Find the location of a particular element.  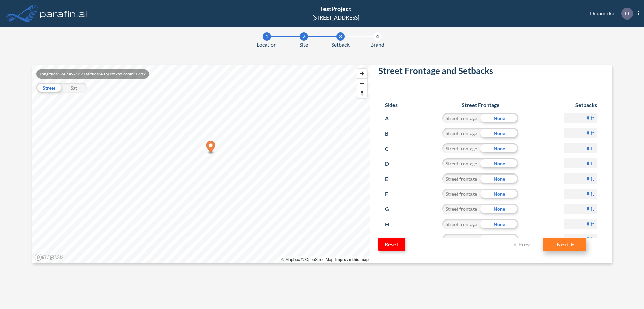

span: Site is located at coordinates (304, 44).